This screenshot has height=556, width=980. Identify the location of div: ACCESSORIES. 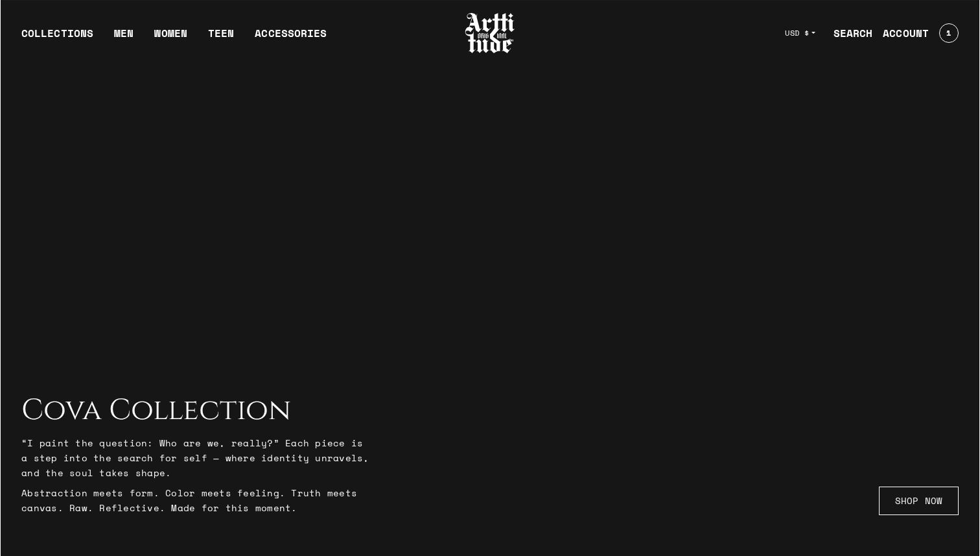
(291, 38).